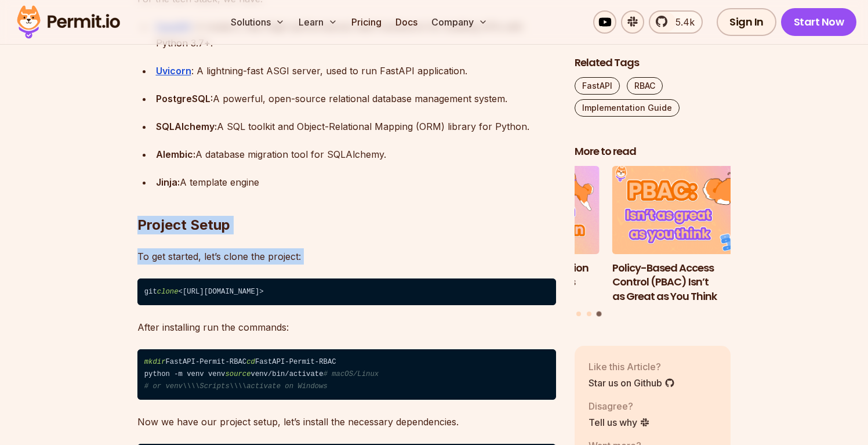  Describe the element at coordinates (631, 366) in the screenshot. I see `p: Like this Article?` at that location.